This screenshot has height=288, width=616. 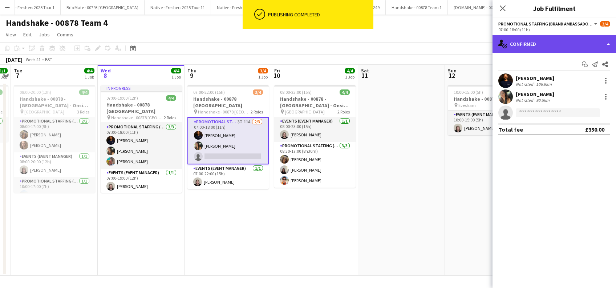 What do you see at coordinates (244, 7) in the screenshot?
I see `button: Native - Freshers 2025 Tour 12` at bounding box center [244, 7].